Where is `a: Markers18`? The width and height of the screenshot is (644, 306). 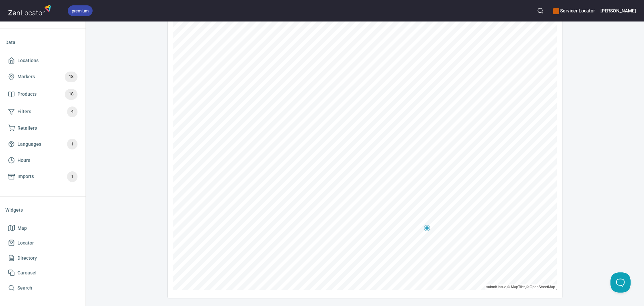
a: Markers18 is located at coordinates (43, 77).